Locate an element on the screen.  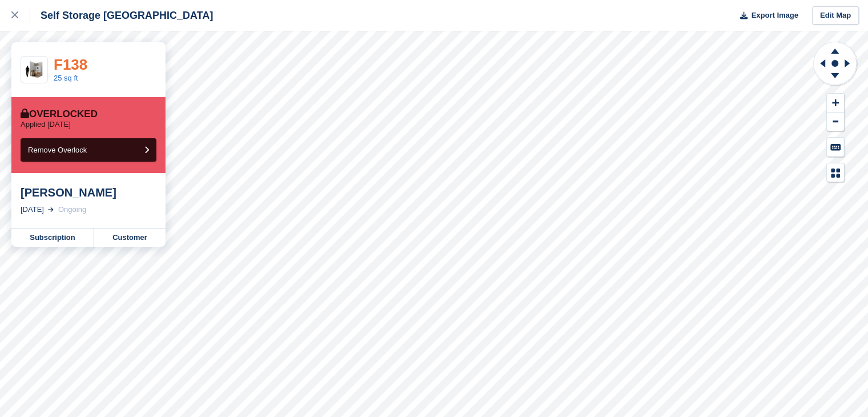
img: 25-sqft-unit.jpg is located at coordinates (34, 70).